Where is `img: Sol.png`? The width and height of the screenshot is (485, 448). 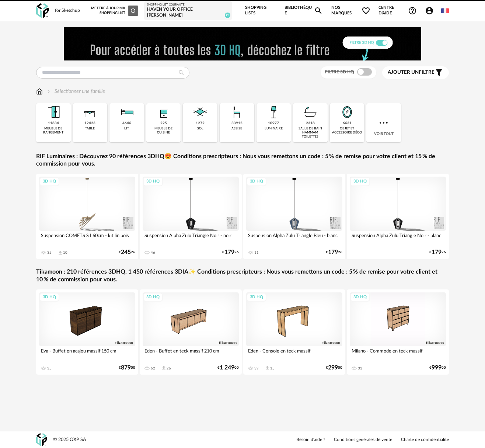
img: Sol.png is located at coordinates (200, 112).